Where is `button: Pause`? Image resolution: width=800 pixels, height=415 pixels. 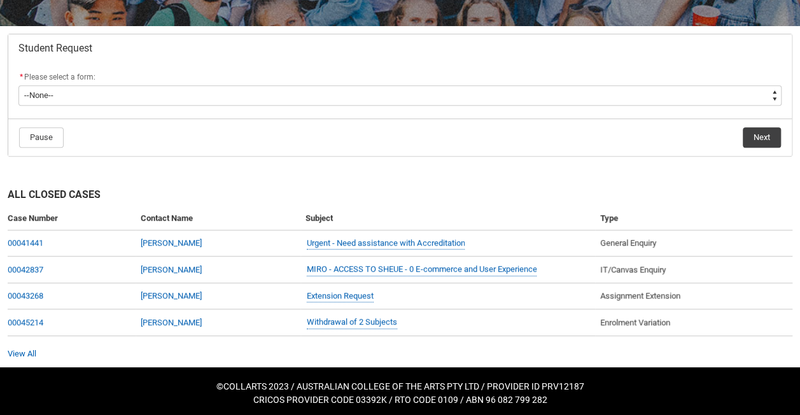 button: Pause is located at coordinates (41, 137).